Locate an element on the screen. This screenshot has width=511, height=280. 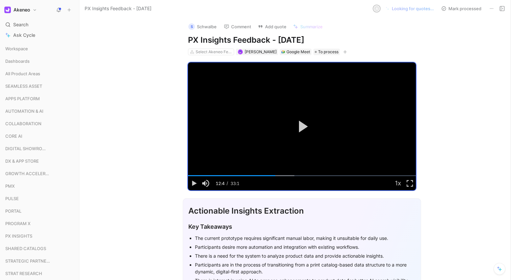
div: A is located at coordinates (377, 9).